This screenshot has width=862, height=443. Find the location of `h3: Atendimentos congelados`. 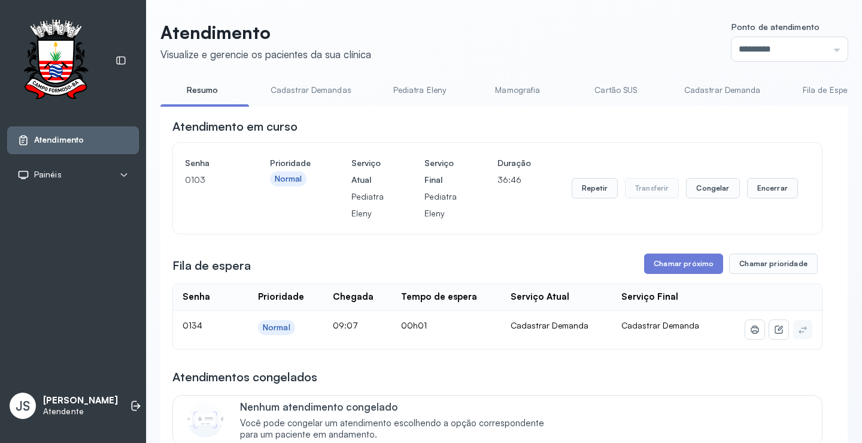

h3: Atendimentos congelados is located at coordinates (245, 377).